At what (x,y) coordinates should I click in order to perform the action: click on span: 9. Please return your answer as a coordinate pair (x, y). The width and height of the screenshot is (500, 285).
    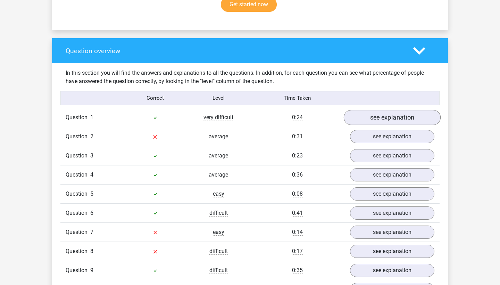
    Looking at the image, I should click on (92, 270).